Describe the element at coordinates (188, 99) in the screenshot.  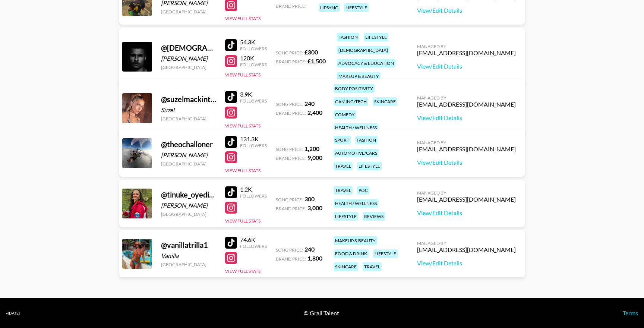
I see `div: @ suzelmackintosh` at that location.